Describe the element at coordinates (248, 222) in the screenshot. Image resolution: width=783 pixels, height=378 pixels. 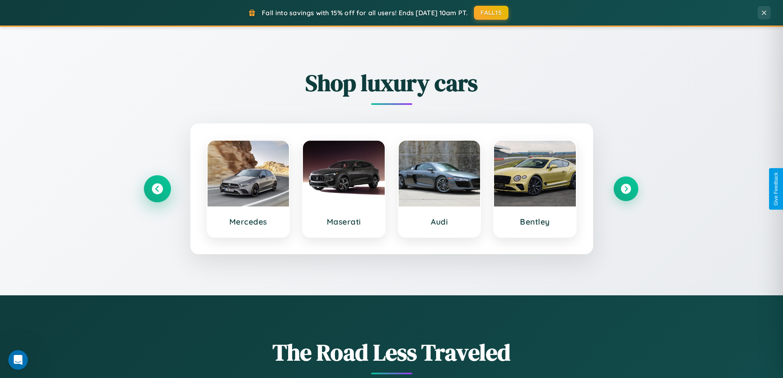
I see `h3: Mercedes` at that location.